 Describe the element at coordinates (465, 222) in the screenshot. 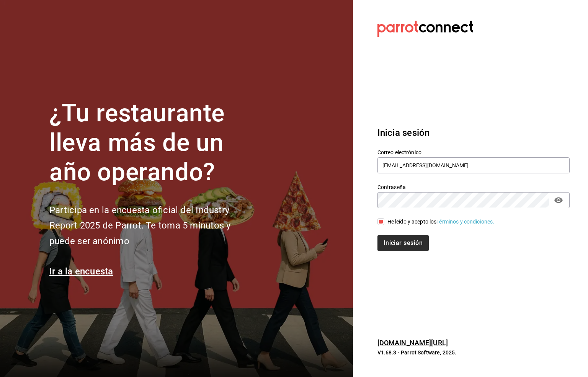

I see `a: Términos y condiciones.` at that location.